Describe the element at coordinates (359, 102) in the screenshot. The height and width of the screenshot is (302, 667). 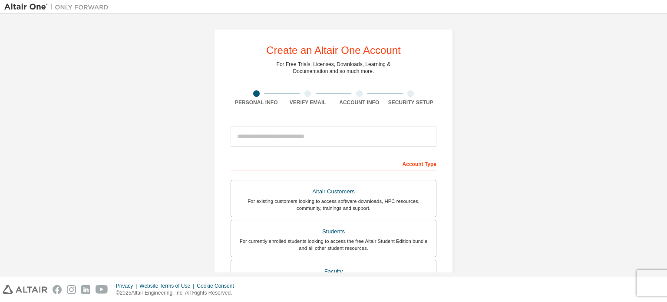
I see `div: Account Info` at that location.